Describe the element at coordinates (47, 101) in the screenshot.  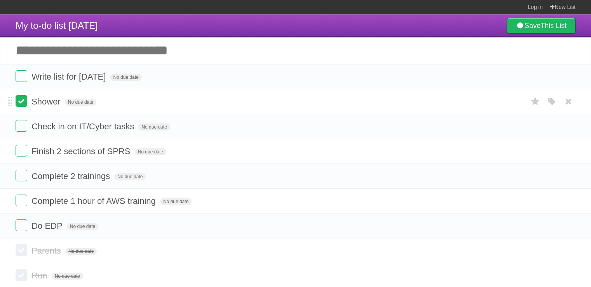
I see `span: Shower` at that location.